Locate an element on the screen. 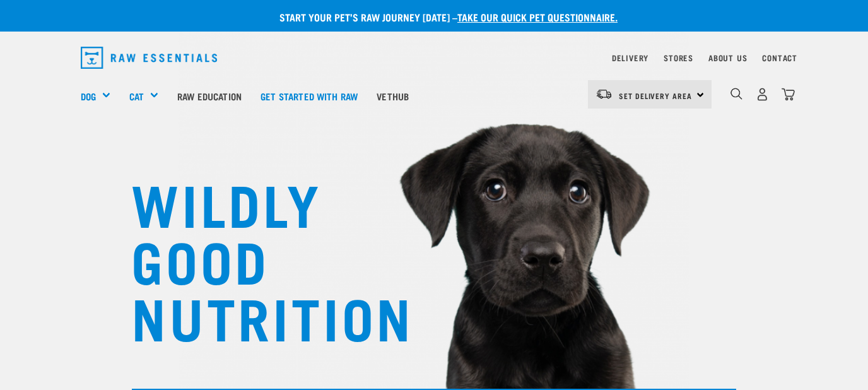 The width and height of the screenshot is (868, 390). img: Raw Essentials Logo is located at coordinates (149, 57).